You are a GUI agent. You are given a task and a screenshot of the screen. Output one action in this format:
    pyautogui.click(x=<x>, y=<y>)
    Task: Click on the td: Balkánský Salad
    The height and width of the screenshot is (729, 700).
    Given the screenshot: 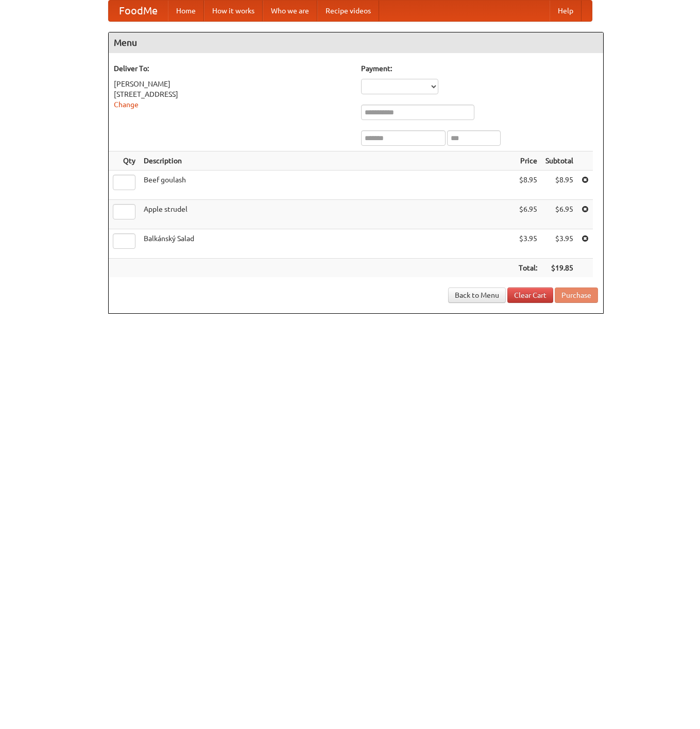 What is the action you would take?
    pyautogui.click(x=327, y=243)
    